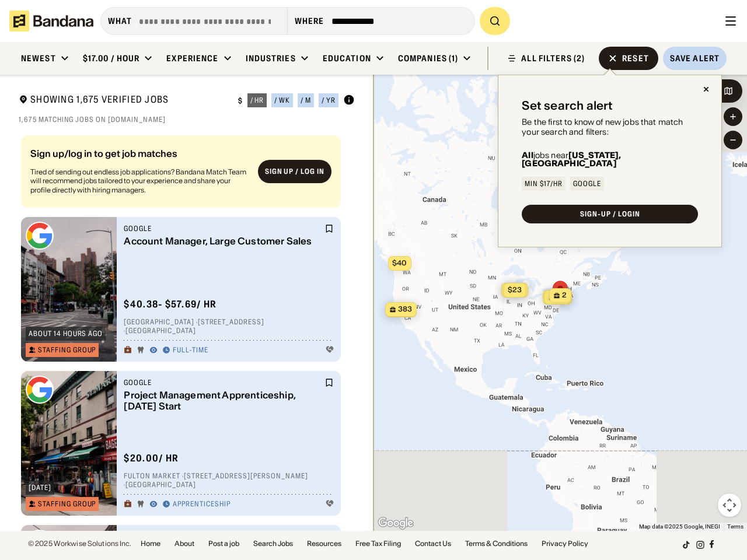  I want to click on div: Industries, so click(270, 58).